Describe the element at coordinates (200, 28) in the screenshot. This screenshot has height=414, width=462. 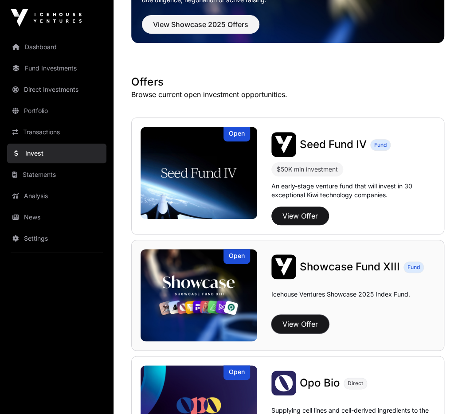
I see `a: View Showcase 2025 Offers` at that location.